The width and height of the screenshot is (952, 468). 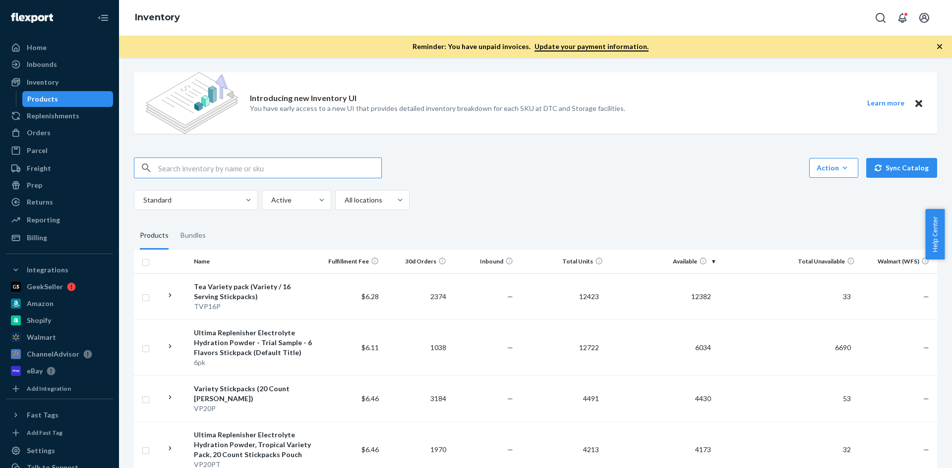 What do you see at coordinates (847, 296) in the screenshot?
I see `span: 33` at bounding box center [847, 296].